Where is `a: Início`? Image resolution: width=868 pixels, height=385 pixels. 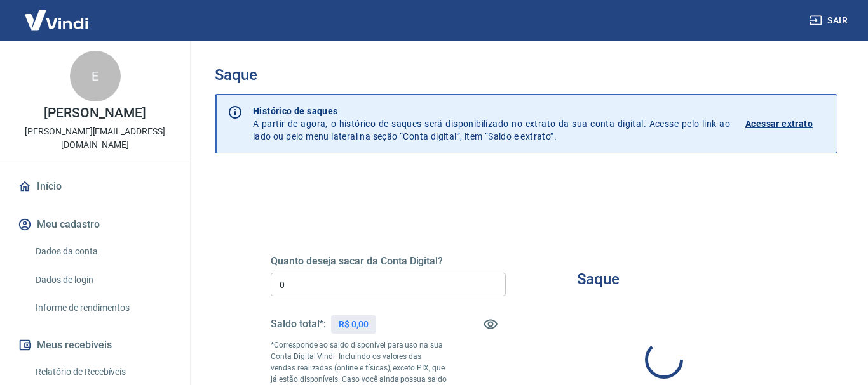 a: Início is located at coordinates (95, 187).